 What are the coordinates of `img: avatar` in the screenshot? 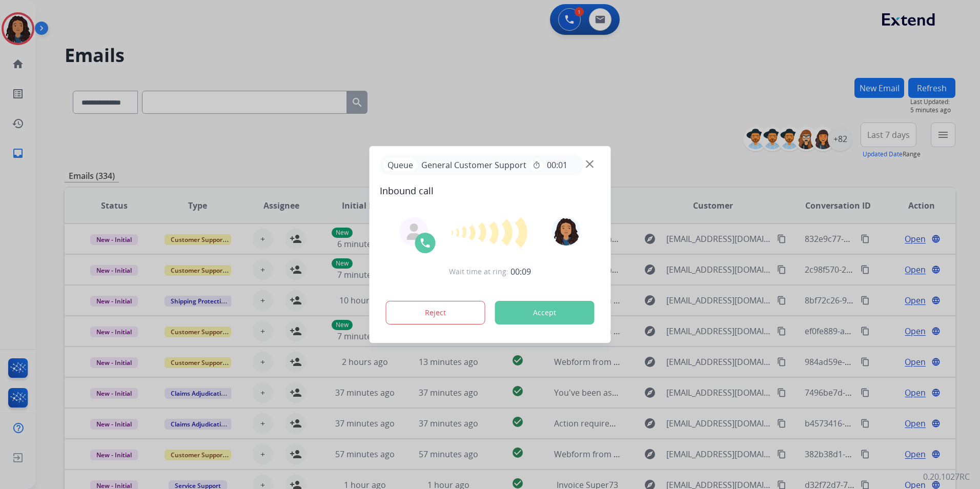 It's located at (565, 231).